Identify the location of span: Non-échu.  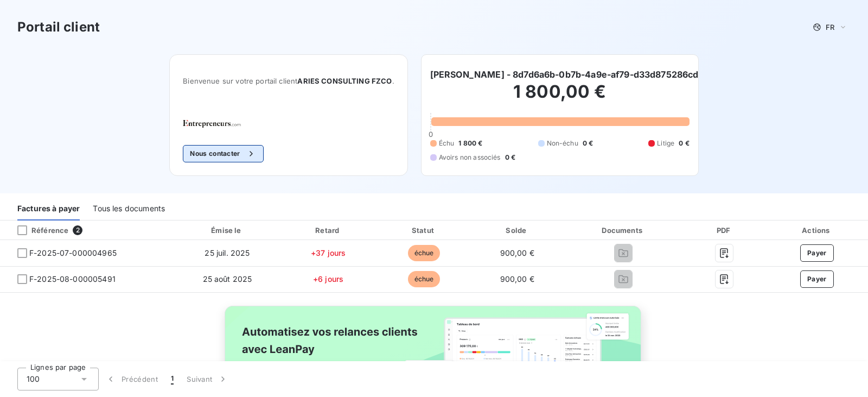
(563, 144).